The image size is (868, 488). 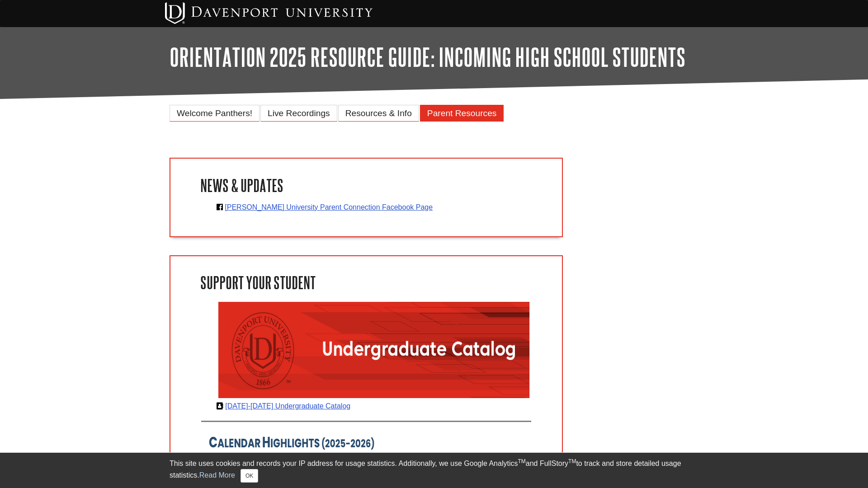 What do you see at coordinates (299, 113) in the screenshot?
I see `a: Live Recordings` at bounding box center [299, 113].